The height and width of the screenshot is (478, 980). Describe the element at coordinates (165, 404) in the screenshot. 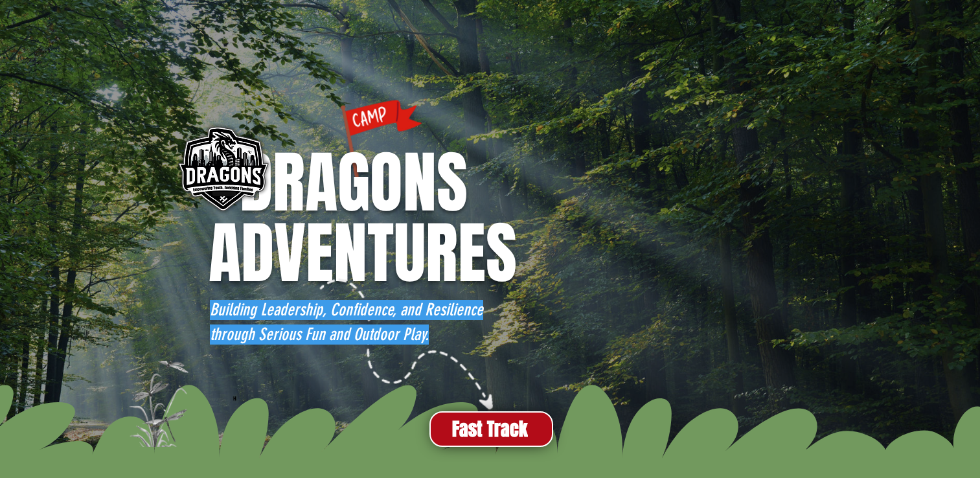

I see `img: DRAGON FLY_edited.png` at that location.